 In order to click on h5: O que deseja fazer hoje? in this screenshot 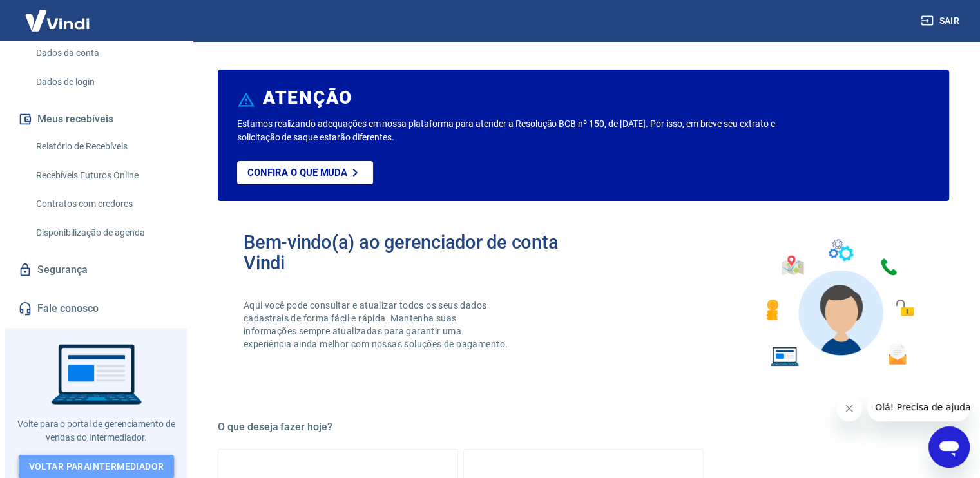, I will do `click(583, 427)`.